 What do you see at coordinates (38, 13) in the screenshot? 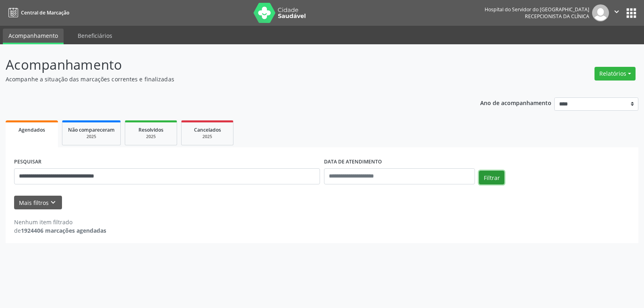
I see `a: Central de Marcação` at bounding box center [38, 13].